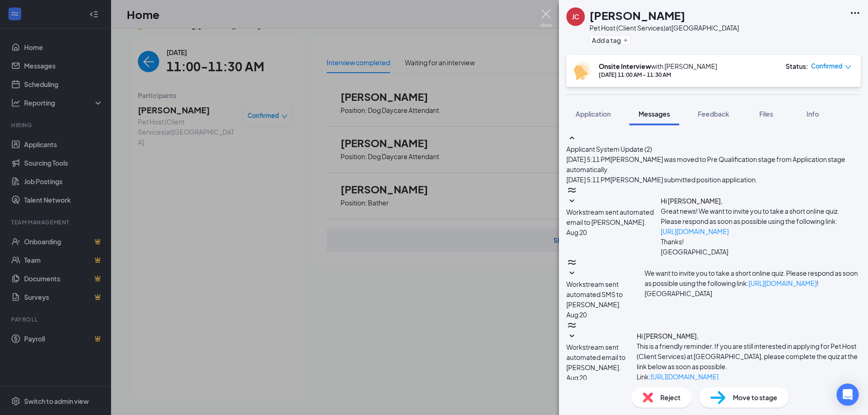 Image resolution: width=868 pixels, height=415 pixels. I want to click on span: Files, so click(766, 114).